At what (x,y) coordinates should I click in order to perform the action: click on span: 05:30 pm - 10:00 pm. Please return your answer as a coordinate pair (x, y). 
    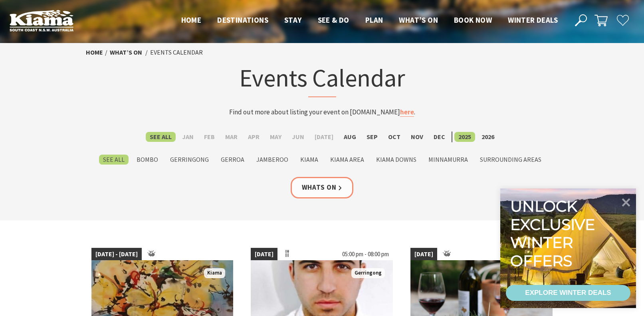
    Looking at the image, I should click on (525, 254).